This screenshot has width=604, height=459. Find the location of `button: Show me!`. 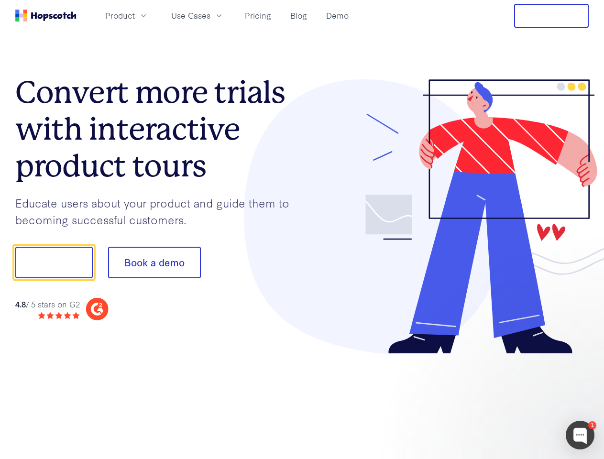

button: Show me! is located at coordinates (54, 263).